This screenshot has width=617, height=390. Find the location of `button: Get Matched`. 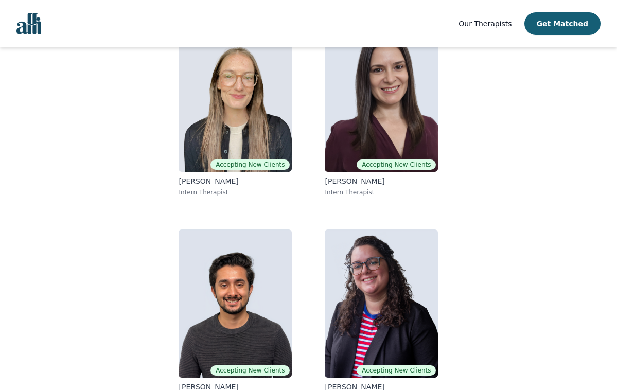

button: Get Matched is located at coordinates (562, 24).